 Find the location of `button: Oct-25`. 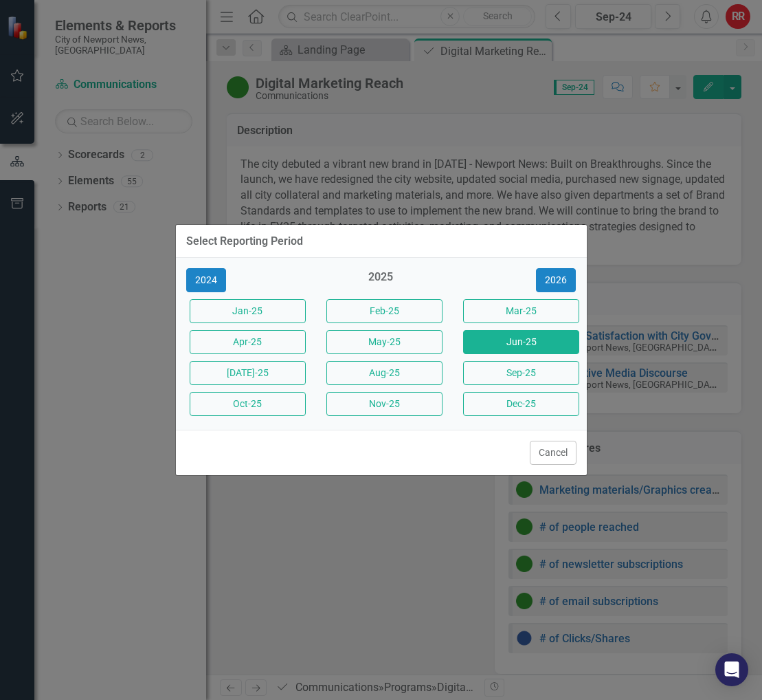

button: Oct-25 is located at coordinates (248, 403).